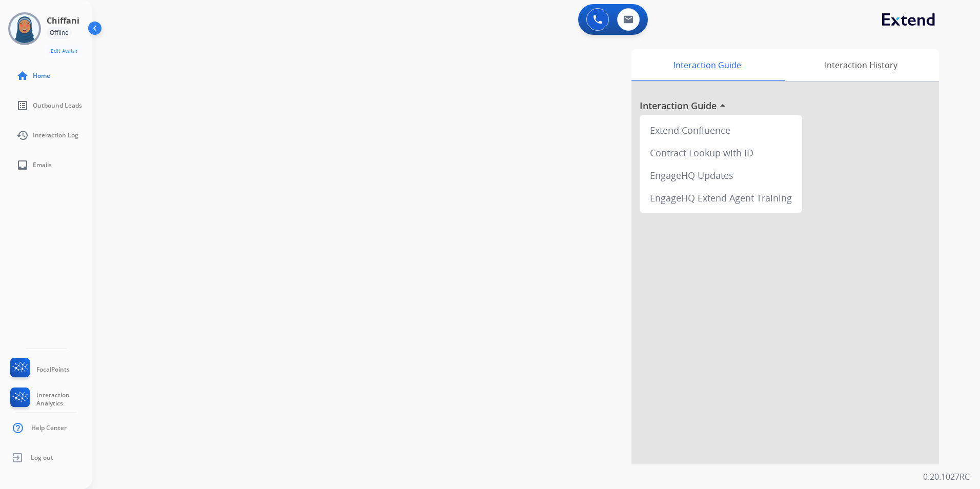 This screenshot has width=980, height=489. Describe the element at coordinates (64, 399) in the screenshot. I see `span: Interaction Analytics` at that location.